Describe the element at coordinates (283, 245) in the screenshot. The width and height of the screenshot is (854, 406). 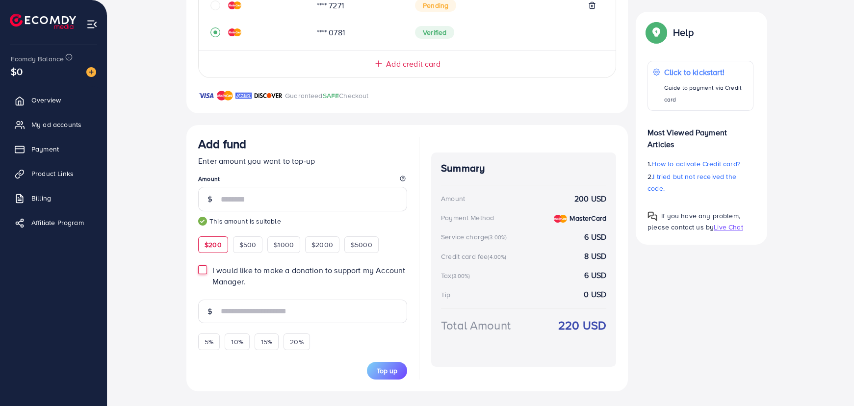
I see `span: $1000` at that location.